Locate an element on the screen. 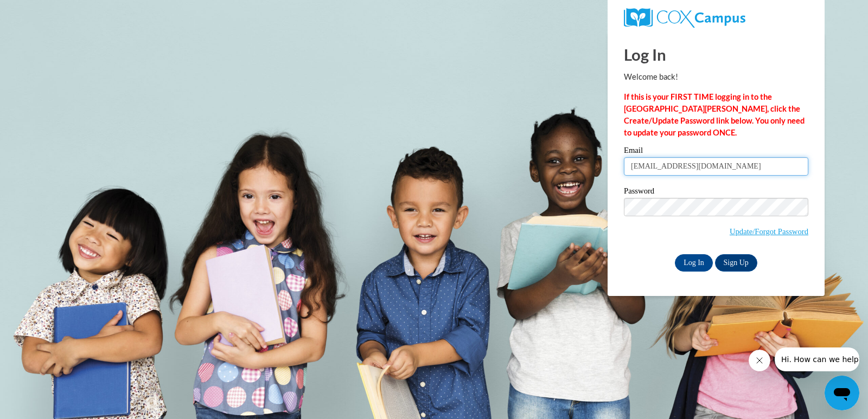  a: Sign Up is located at coordinates (736, 263).